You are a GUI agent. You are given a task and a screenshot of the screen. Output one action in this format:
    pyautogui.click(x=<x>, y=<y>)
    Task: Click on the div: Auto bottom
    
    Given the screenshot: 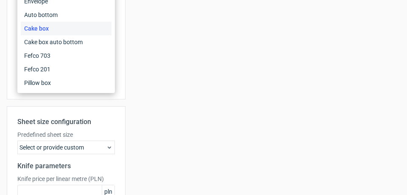 What is the action you would take?
    pyautogui.click(x=66, y=15)
    